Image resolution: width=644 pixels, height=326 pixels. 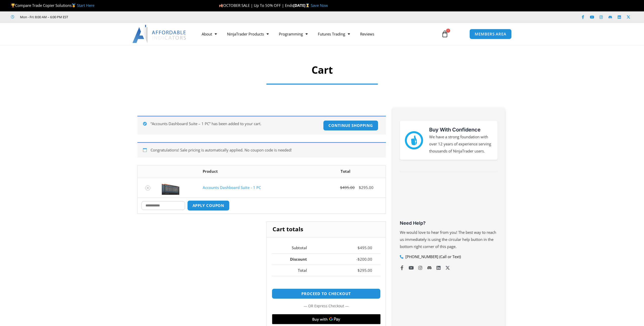 What do you see at coordinates (148, 188) in the screenshot?
I see `a: Remove Accounts Dashboard Suite - 1 PC from cart` at bounding box center [148, 188].